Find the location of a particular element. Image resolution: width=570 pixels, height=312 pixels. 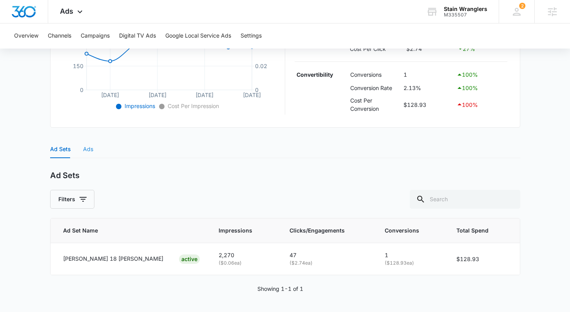

button: Overview is located at coordinates (26, 36).